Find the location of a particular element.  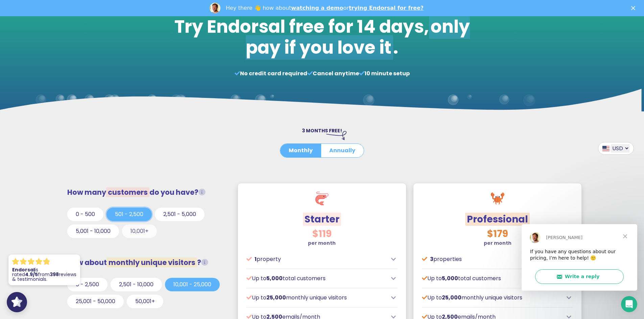

h3: How about ? is located at coordinates (146, 262).